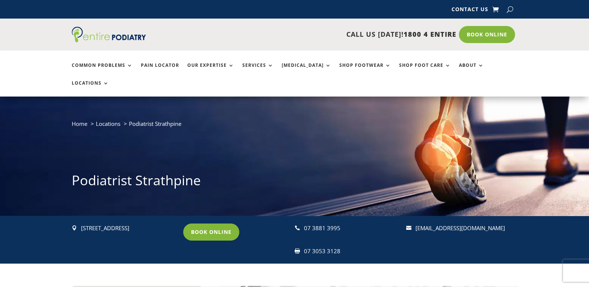 The height and width of the screenshot is (287, 589). Describe the element at coordinates (295, 126) in the screenshot. I see `nav: breadcrumb` at that location.